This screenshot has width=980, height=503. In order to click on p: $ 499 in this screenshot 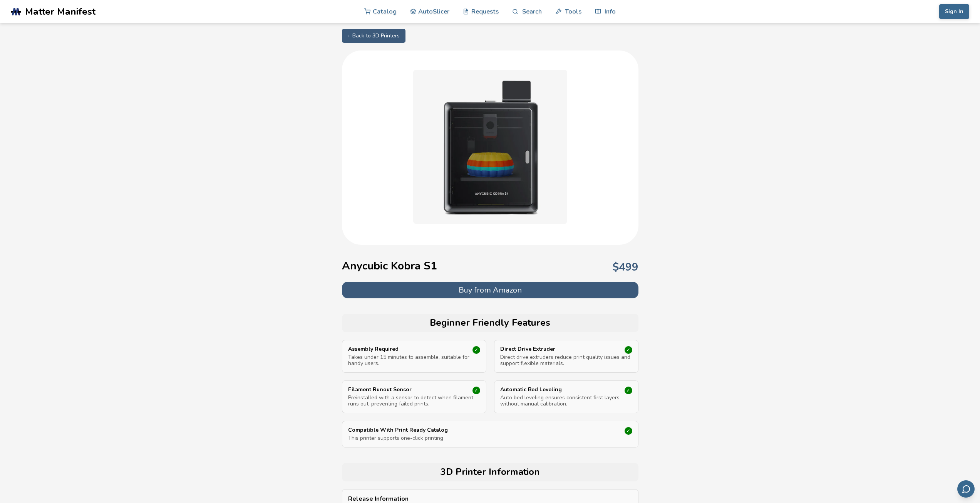, I will do `click(625, 267)`.